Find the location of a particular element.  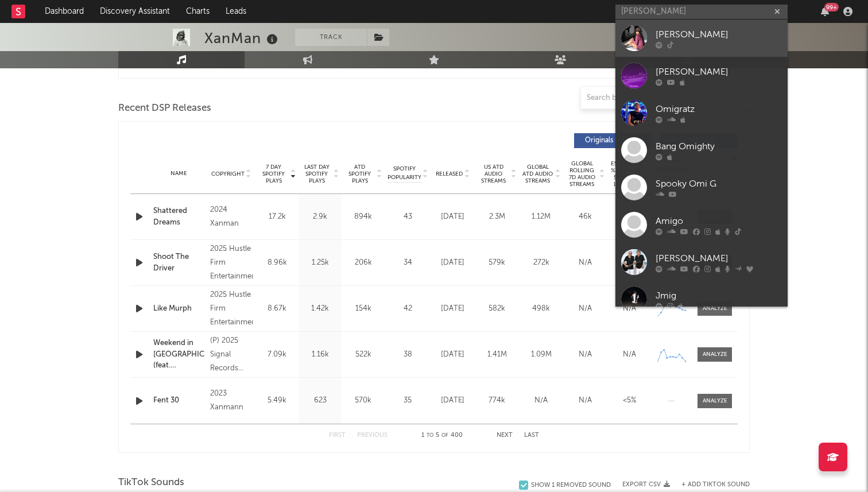

div: 2023 Xanmann is located at coordinates (231, 401).